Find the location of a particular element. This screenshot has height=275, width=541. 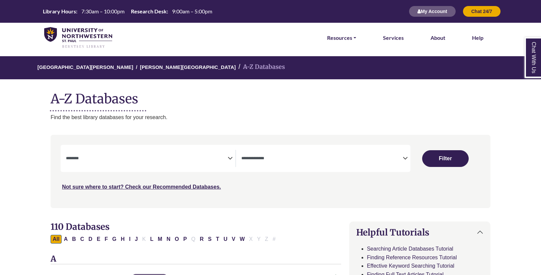

button: Filter Results D is located at coordinates (90, 239).